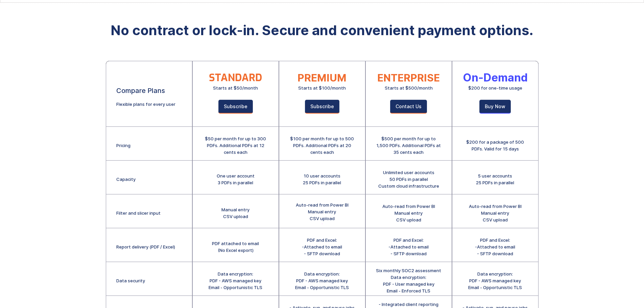  What do you see at coordinates (322, 88) in the screenshot?
I see `div: Starts at $100/month` at bounding box center [322, 88].